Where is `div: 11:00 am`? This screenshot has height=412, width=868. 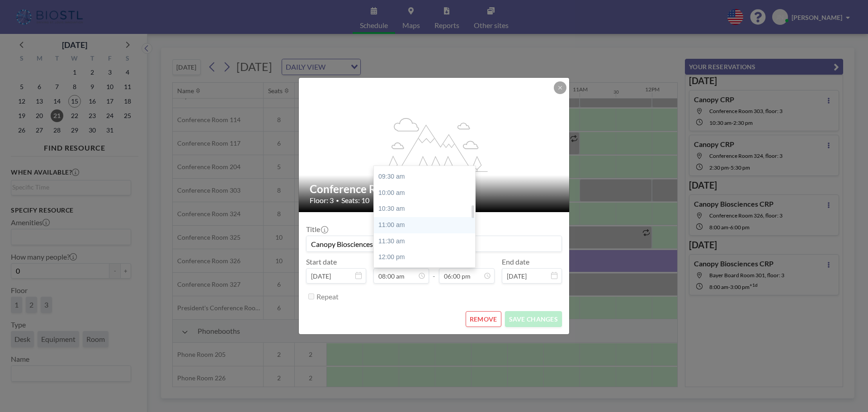 div: 11:00 am is located at coordinates (427, 225).